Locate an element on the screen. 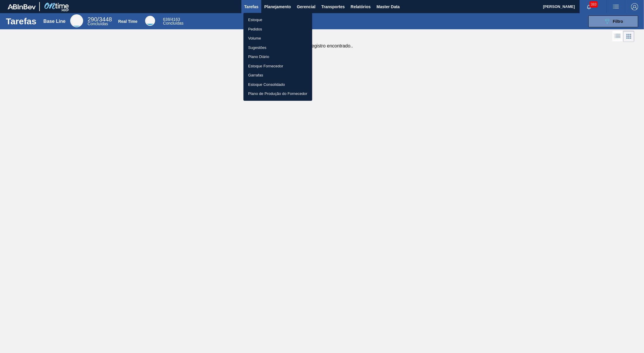  a: Estoque Consolidado is located at coordinates (277, 85).